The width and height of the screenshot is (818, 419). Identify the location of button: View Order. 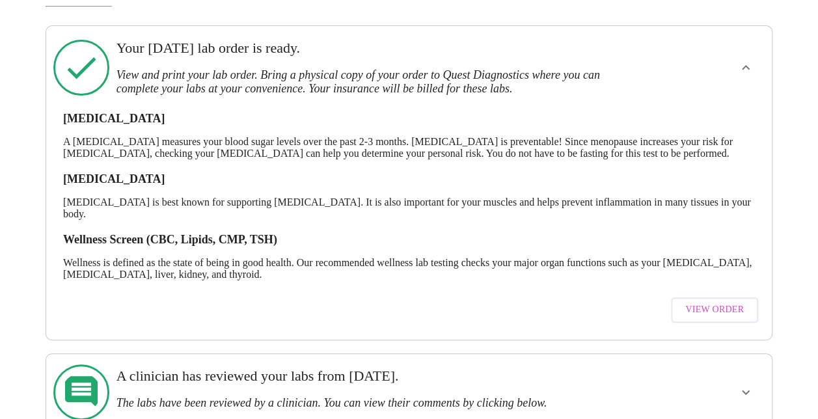
(714, 310).